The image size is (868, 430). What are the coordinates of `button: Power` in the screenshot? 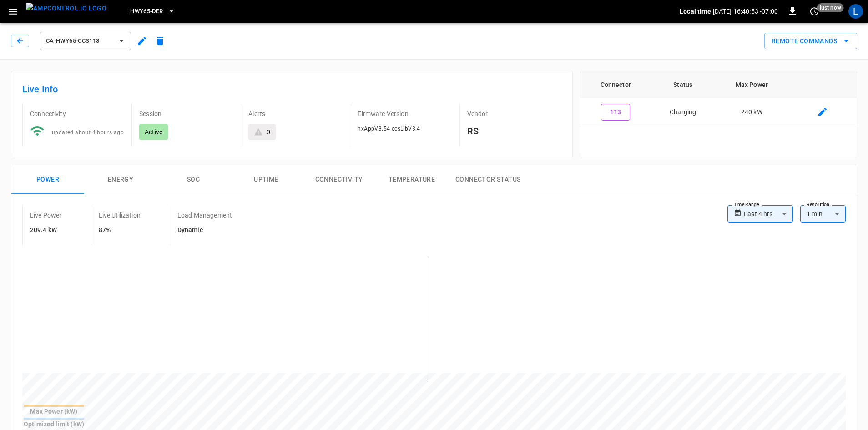 It's located at (48, 179).